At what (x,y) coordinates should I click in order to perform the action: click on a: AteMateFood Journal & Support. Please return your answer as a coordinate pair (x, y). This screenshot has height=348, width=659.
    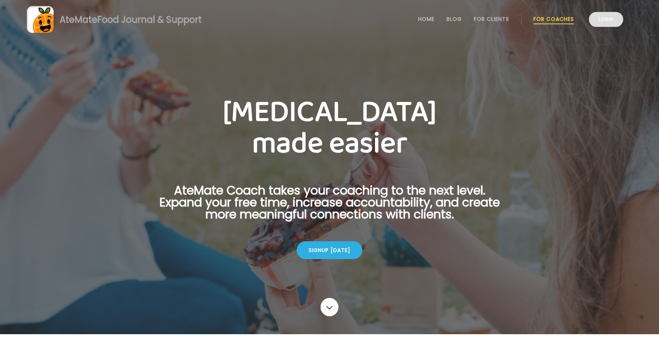
    Looking at the image, I should click on (330, 19).